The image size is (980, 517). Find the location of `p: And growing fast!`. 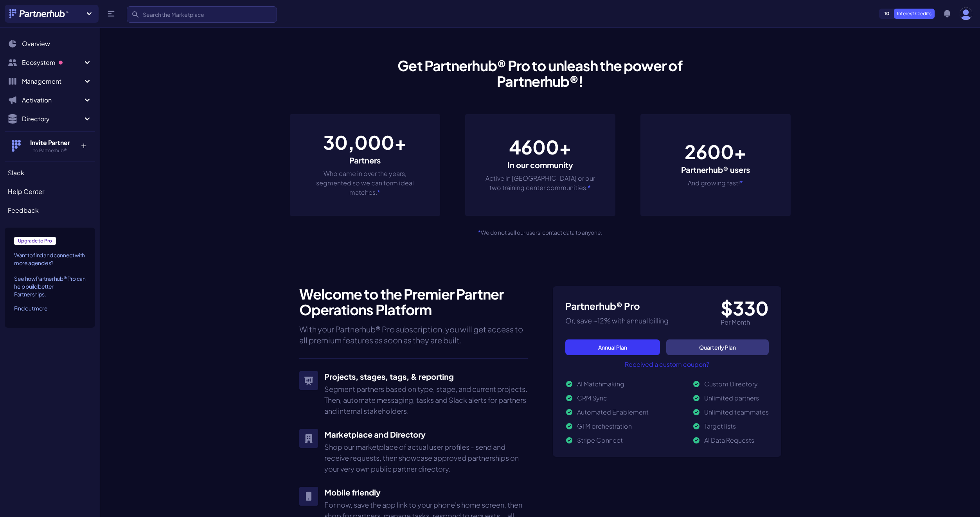

p: And growing fast! is located at coordinates (715, 183).